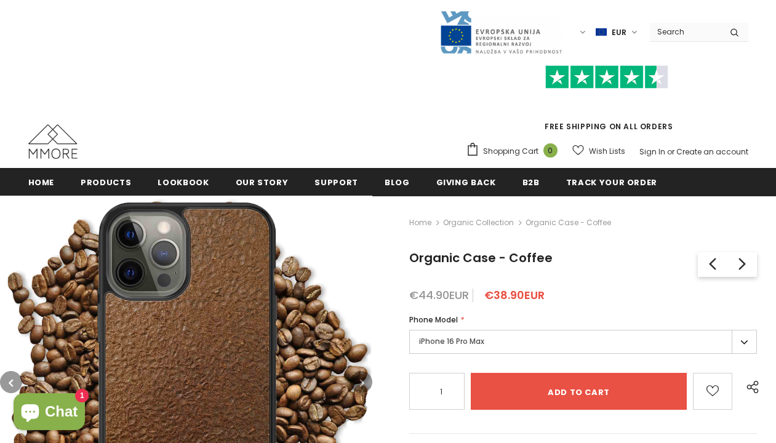  What do you see at coordinates (652, 151) in the screenshot?
I see `a: Sign In` at bounding box center [652, 151].